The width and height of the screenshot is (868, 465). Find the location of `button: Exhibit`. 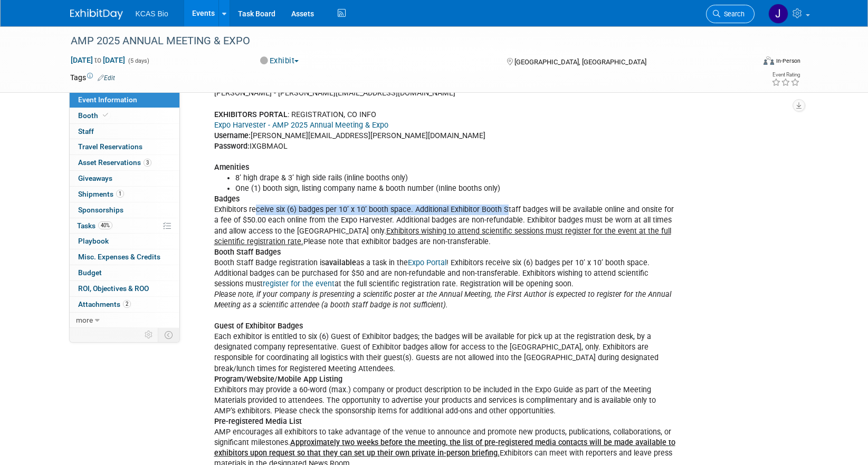

button: Exhibit is located at coordinates (280, 61).